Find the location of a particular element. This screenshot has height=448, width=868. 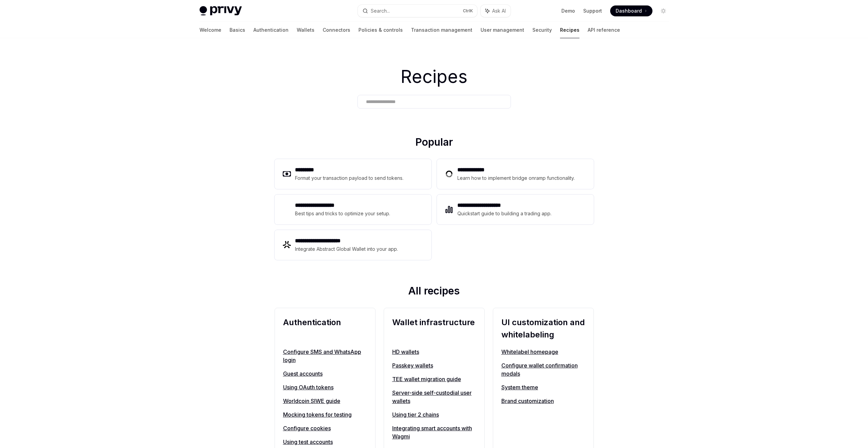

span: Ask AI is located at coordinates (499, 11).